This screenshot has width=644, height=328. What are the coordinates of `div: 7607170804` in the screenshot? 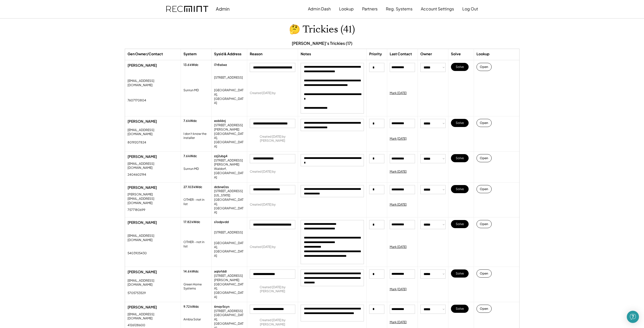 It's located at (137, 100).